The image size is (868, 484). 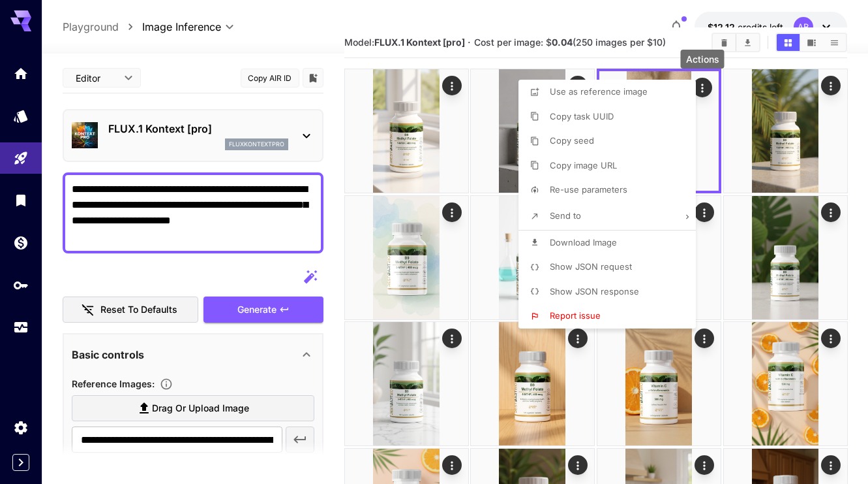 What do you see at coordinates (588, 190) in the screenshot?
I see `span: Re-use parameters` at bounding box center [588, 190].